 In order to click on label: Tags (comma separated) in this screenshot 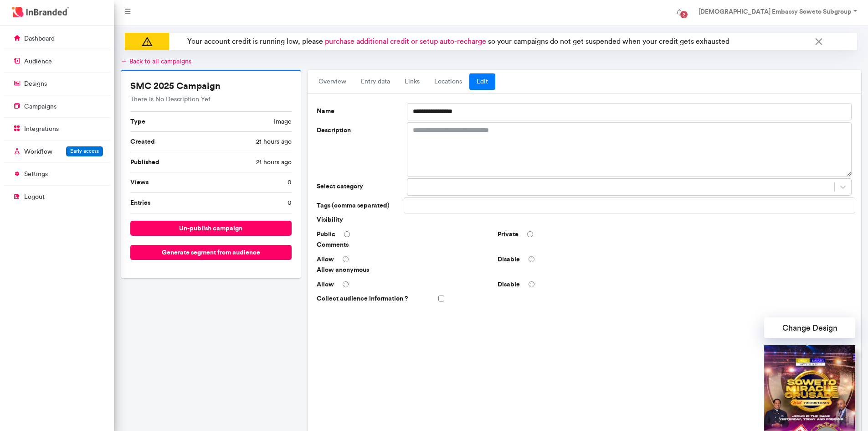, I will do `click(359, 205)`.